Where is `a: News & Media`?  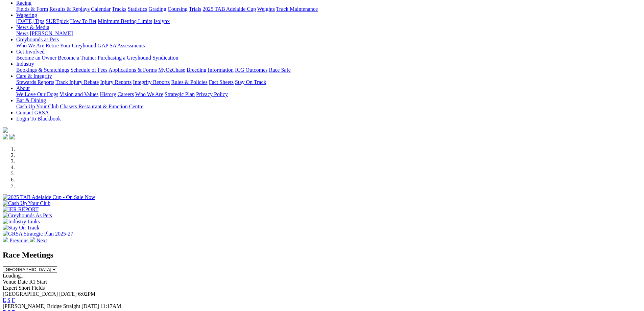 a: News & Media is located at coordinates (33, 27).